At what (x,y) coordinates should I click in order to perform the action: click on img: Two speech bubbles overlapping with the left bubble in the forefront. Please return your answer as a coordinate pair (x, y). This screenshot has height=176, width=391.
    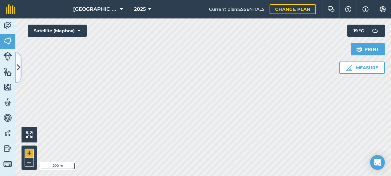
    Looking at the image, I should click on (331, 9).